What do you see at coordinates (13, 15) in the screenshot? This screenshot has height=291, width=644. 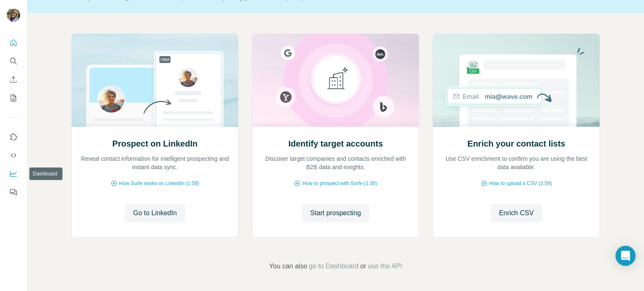 I see `img: Avatar` at bounding box center [13, 15].